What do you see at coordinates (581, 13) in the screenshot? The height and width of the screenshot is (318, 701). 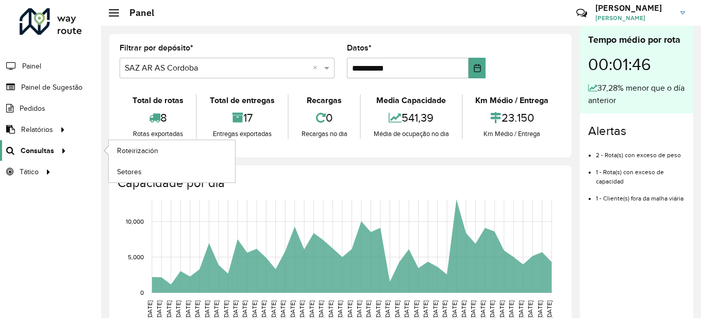 I see `a: Contacto rápido` at bounding box center [581, 13].